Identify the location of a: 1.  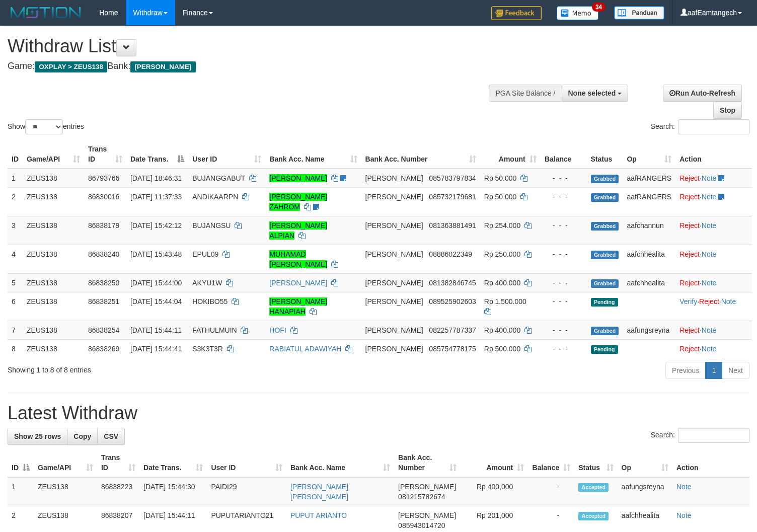
(714, 371).